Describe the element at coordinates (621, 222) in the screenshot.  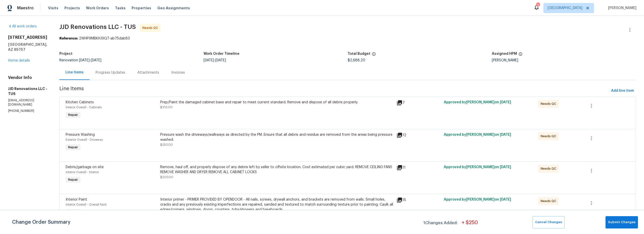
I see `button: Submit Changes` at that location.